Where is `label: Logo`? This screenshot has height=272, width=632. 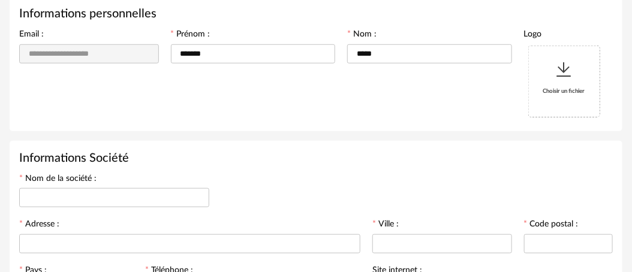
label: Logo is located at coordinates (533, 35).